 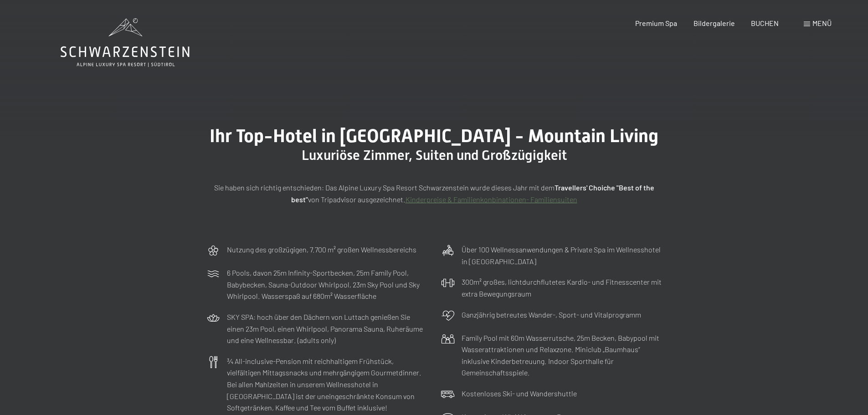 I want to click on a: Bildergalerie, so click(x=714, y=23).